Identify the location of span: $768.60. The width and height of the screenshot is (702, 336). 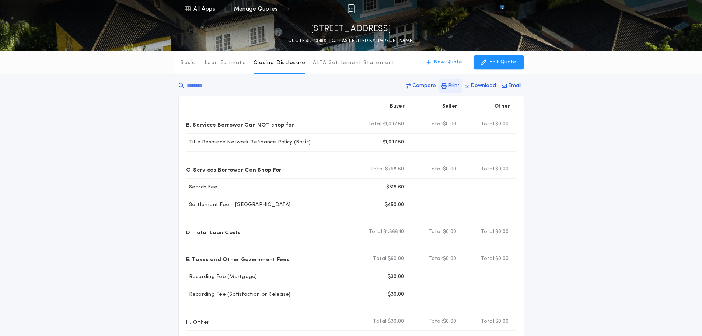
(395, 169).